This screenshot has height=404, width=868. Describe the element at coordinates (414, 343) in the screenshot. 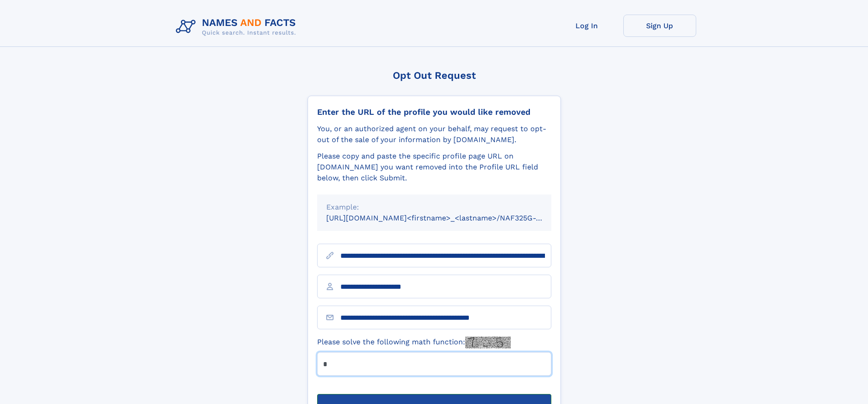

I see `label: Please solve the following math function:` at that location.